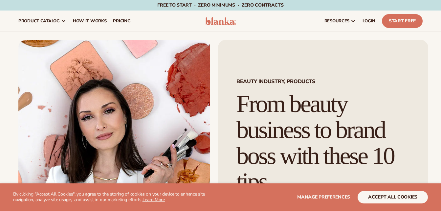 Image resolution: width=441 pixels, height=211 pixels. I want to click on a: Learn More, so click(154, 199).